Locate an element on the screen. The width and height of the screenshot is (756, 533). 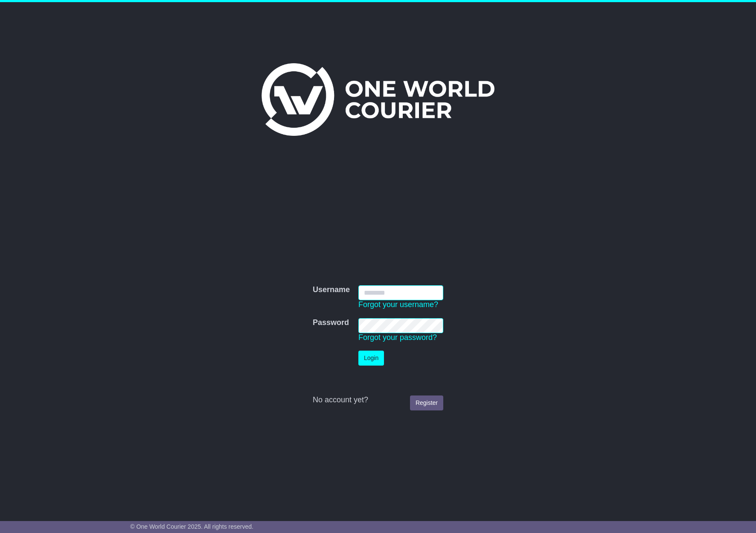
span: © One World Courier 2025. All rights reserved. is located at coordinates (192, 526).